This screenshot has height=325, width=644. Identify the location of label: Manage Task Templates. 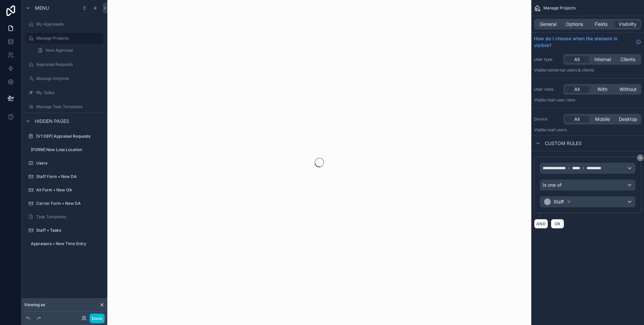
(69, 107).